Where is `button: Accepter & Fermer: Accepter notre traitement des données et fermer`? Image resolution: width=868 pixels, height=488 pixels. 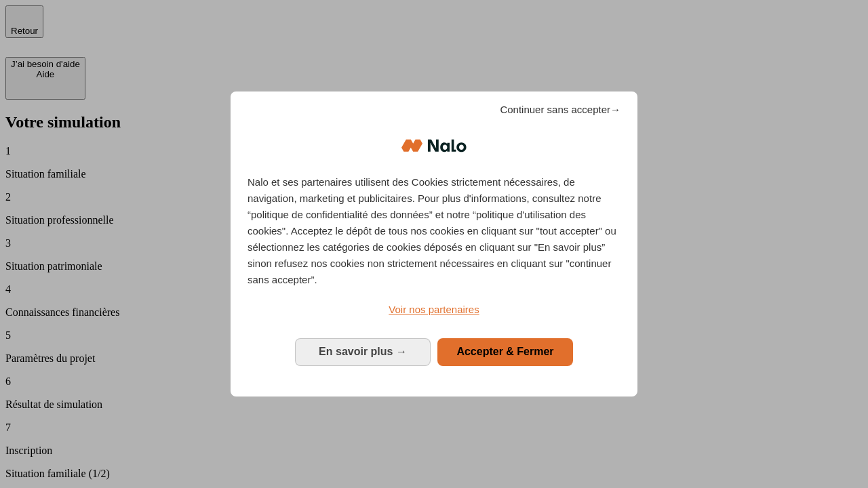 button: Accepter & Fermer: Accepter notre traitement des données et fermer is located at coordinates (506, 352).